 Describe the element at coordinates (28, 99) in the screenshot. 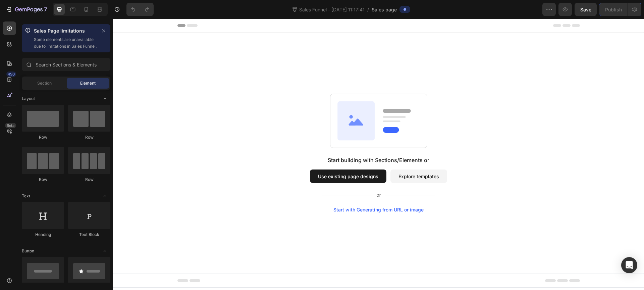

I see `span: Layout` at that location.